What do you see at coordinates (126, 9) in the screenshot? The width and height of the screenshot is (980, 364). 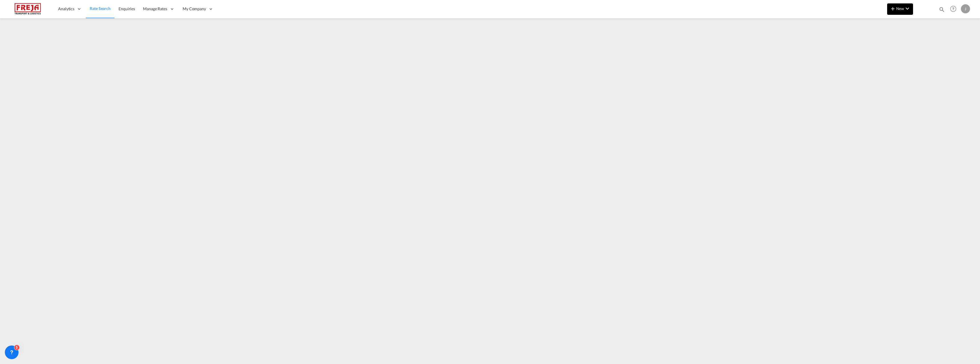 I see `span: Enquiries` at bounding box center [126, 9].